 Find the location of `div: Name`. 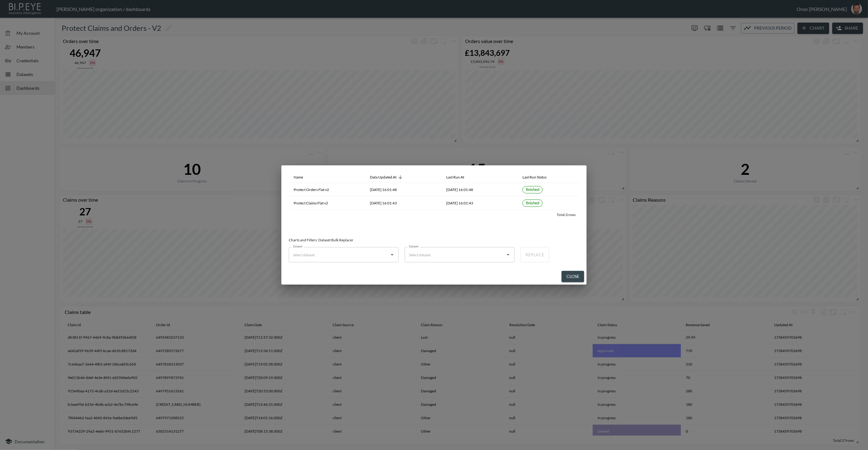

div: Name is located at coordinates (298, 178).